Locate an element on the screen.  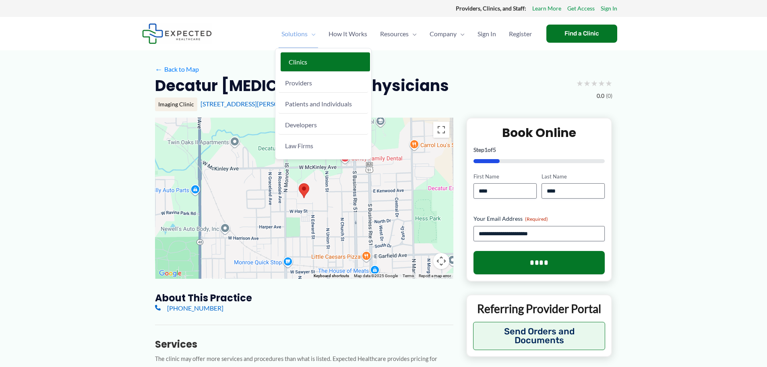
span: Developers is located at coordinates (301, 124).